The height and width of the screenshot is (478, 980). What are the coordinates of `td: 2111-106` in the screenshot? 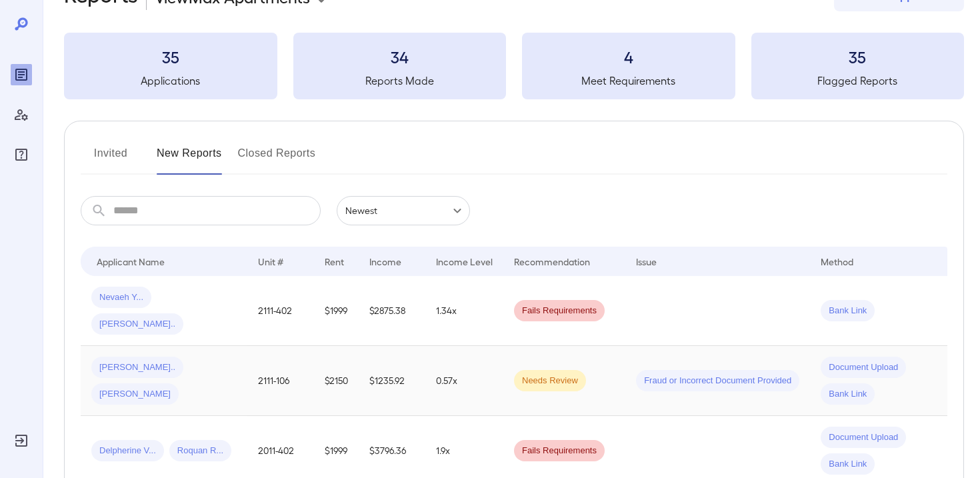 It's located at (281, 381).